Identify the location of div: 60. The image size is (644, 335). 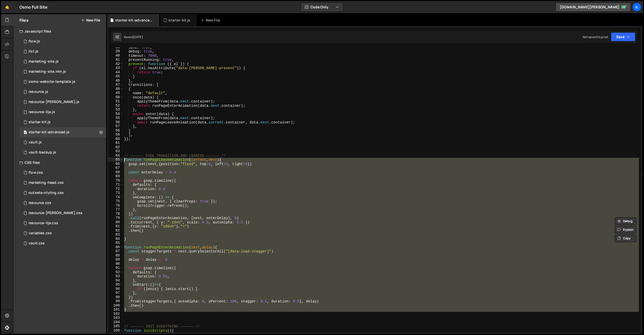
(115, 139).